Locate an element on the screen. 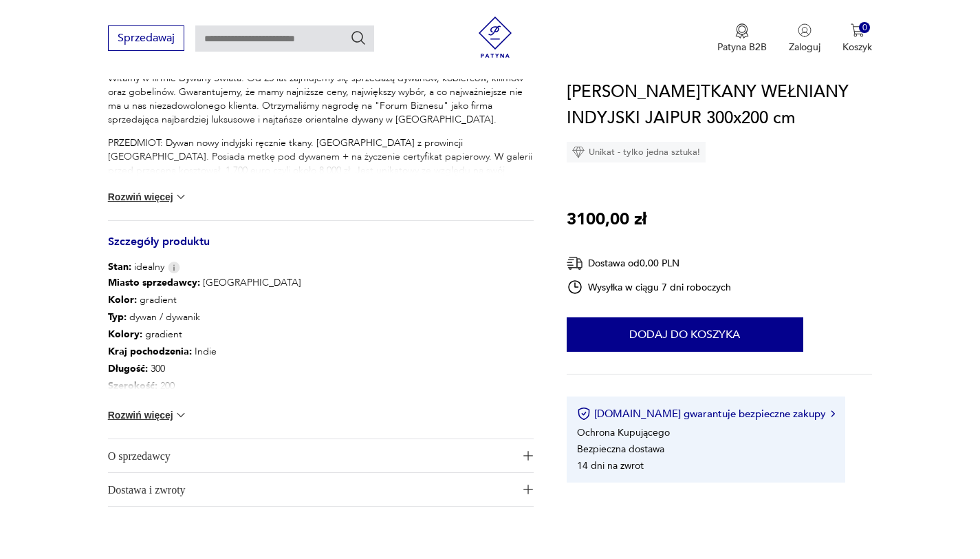  button: Ikona plusaDostawa i zwroty is located at coordinates (320, 489).